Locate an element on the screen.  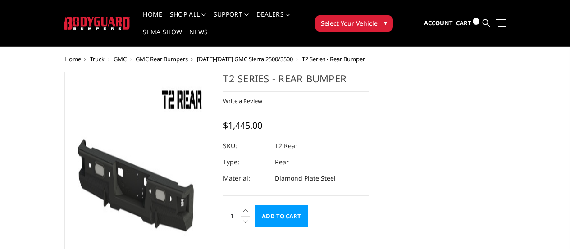
input: Add to Cart is located at coordinates (281, 216).